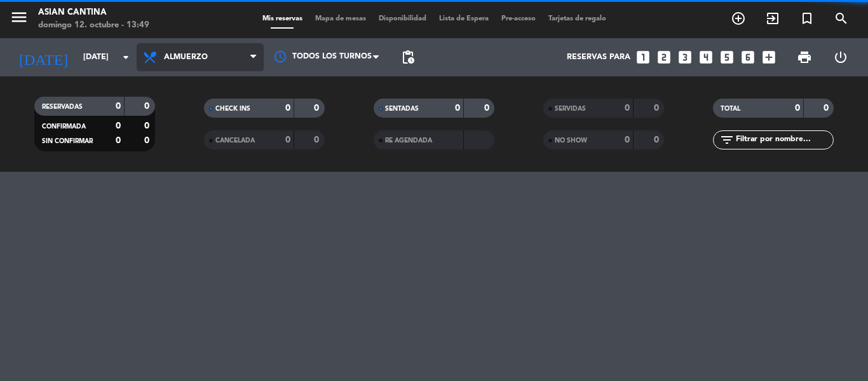  I want to click on i: looks_5, so click(727, 57).